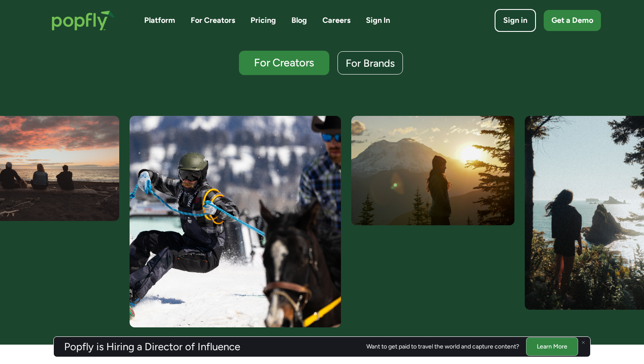 This screenshot has width=644, height=364. I want to click on a: Sign In, so click(378, 20).